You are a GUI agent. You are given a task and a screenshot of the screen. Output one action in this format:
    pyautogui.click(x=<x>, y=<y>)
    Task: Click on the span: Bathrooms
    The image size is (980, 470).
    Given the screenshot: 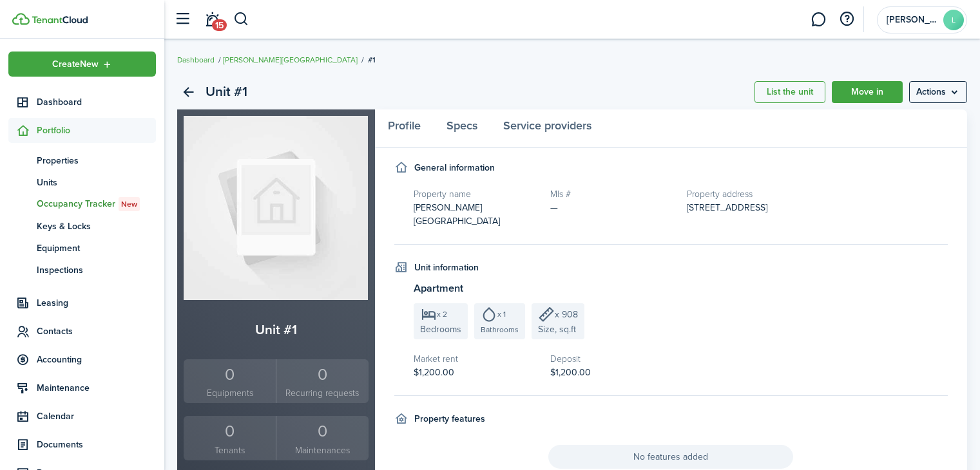 What is the action you would take?
    pyautogui.click(x=499, y=330)
    